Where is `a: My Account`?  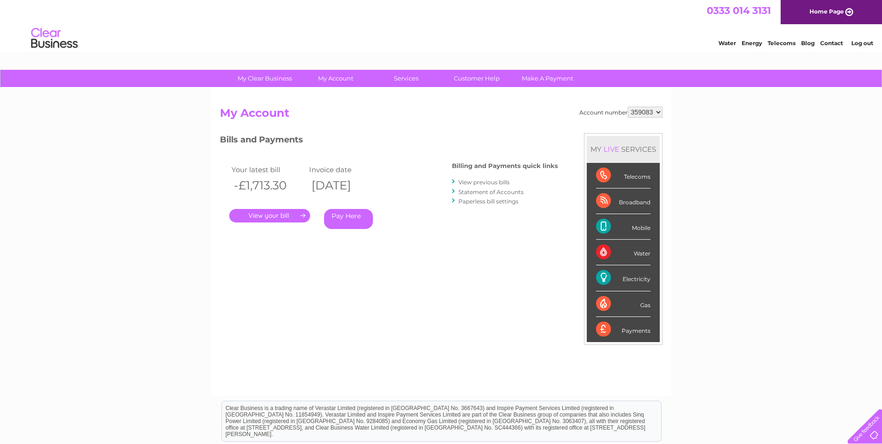
a: My Account is located at coordinates (335, 78).